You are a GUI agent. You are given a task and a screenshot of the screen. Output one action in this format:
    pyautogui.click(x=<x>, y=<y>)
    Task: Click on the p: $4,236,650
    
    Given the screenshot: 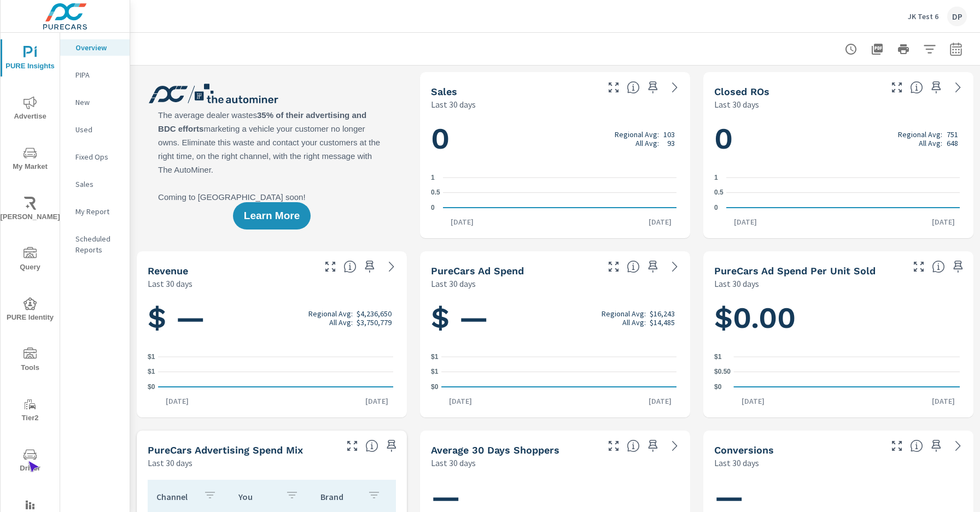 What is the action you would take?
    pyautogui.click(x=374, y=314)
    